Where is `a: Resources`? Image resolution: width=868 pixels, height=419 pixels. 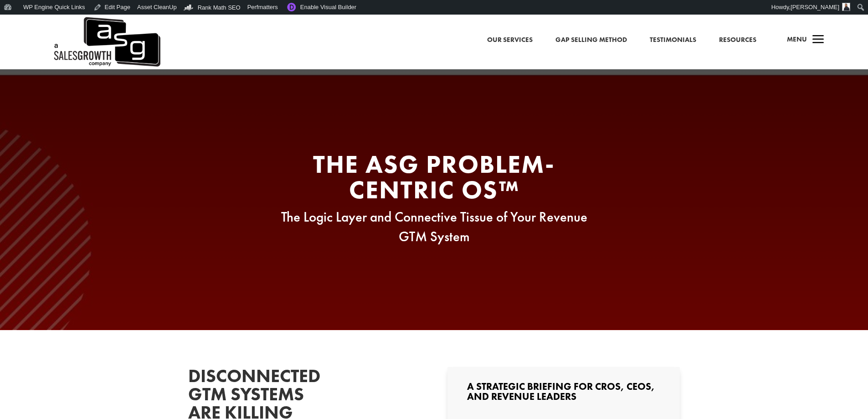 a: Resources is located at coordinates (738, 40).